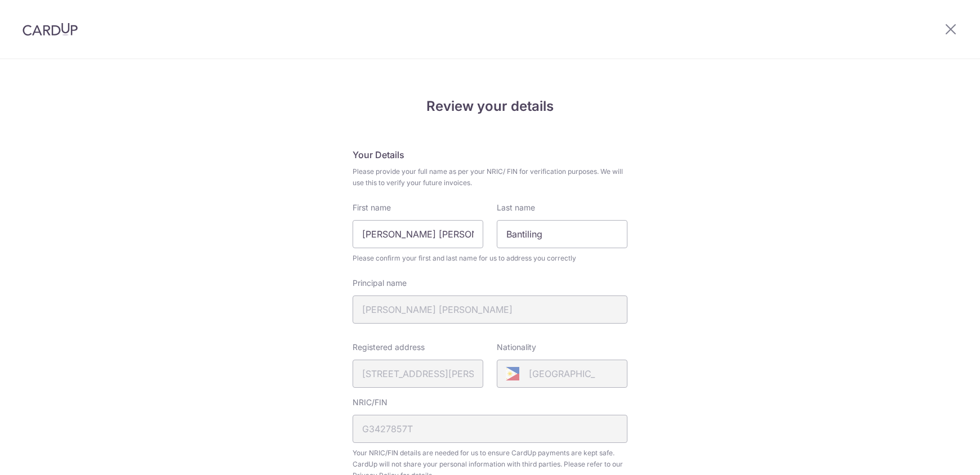  What do you see at coordinates (516, 208) in the screenshot?
I see `label: Last name` at bounding box center [516, 208].